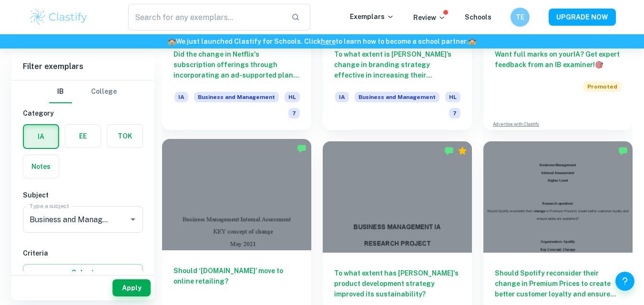  Describe the element at coordinates (557, 284) in the screenshot. I see `h6: Should Spotify reconsider their change in Premium Prices to create better customer loyalty and en...` at that location.